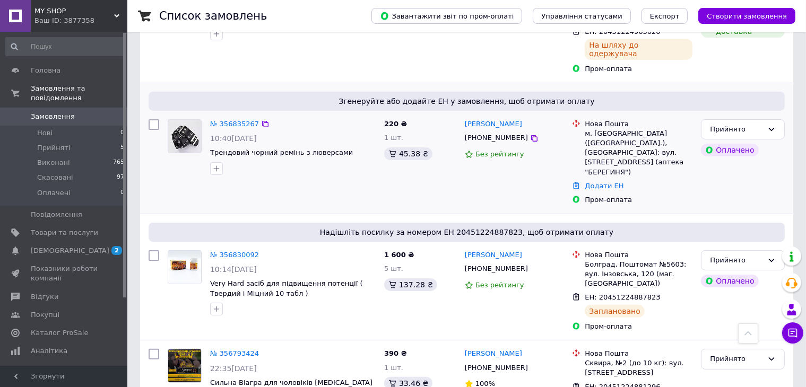 This screenshot has height=387, width=806. What do you see at coordinates (74, 11) in the screenshot?
I see `span: MY SHOP` at bounding box center [74, 11].